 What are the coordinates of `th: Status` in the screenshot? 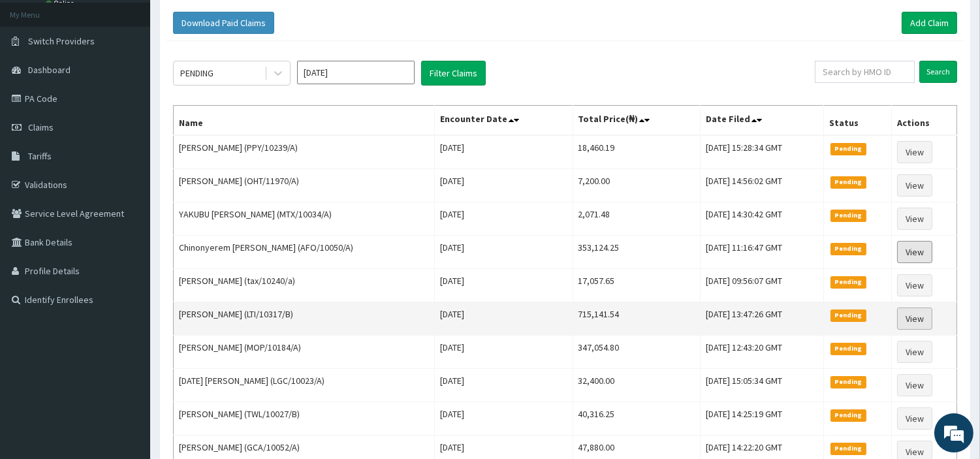 It's located at (858, 121).